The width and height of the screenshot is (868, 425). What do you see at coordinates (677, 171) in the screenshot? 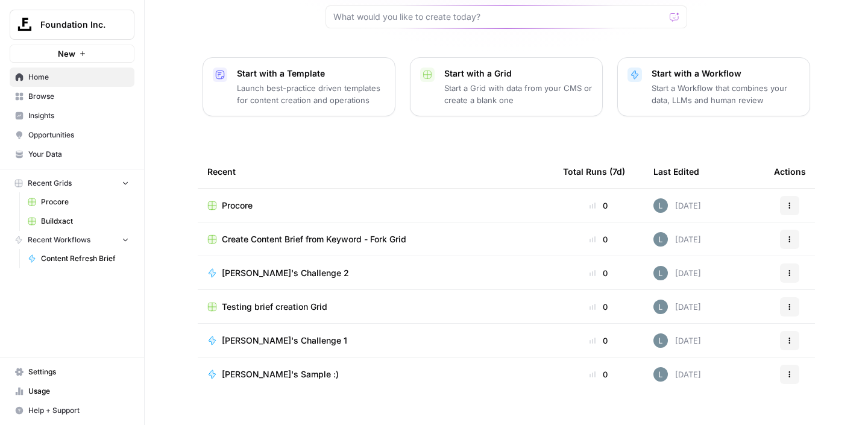
I see `div: Last Edited` at bounding box center [677, 171].